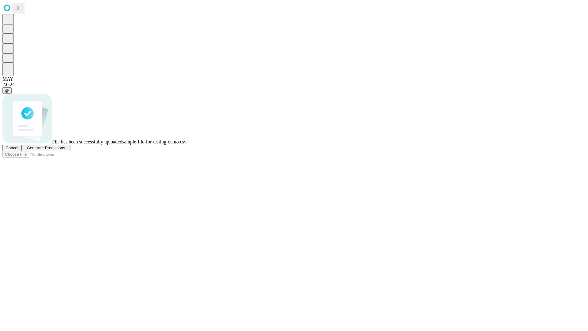  What do you see at coordinates (87, 142) in the screenshot?
I see `span: File has been successfully uploaded` at bounding box center [87, 142].